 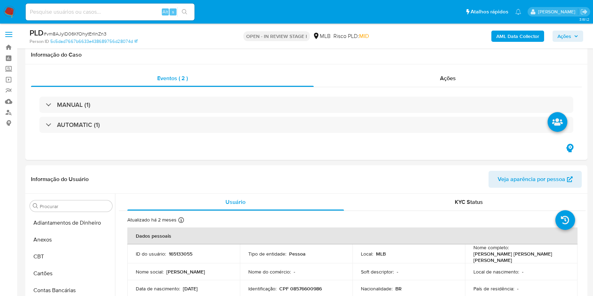 What do you see at coordinates (36, 206) in the screenshot?
I see `button: Procurar` at bounding box center [36, 206].